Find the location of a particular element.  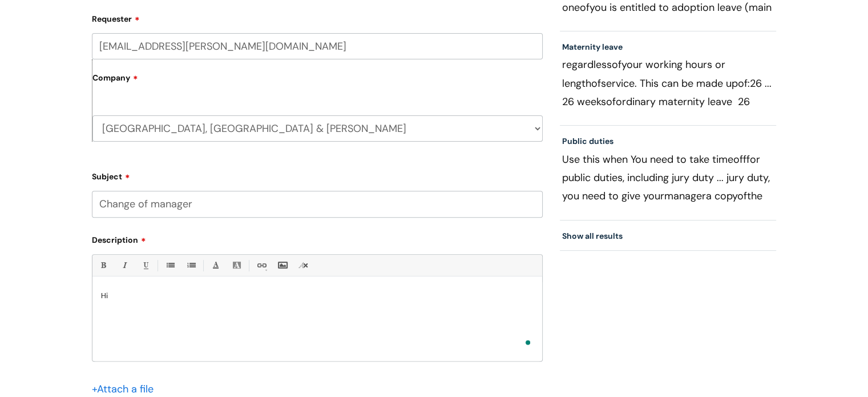

p: Hi is located at coordinates (318, 296).